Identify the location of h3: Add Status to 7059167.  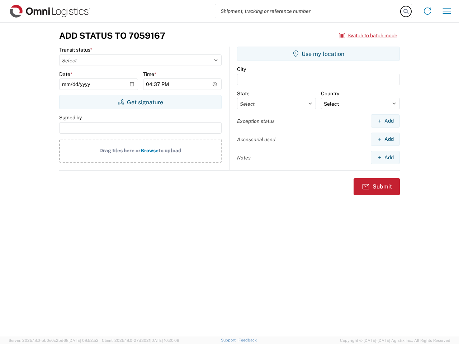
(112, 36).